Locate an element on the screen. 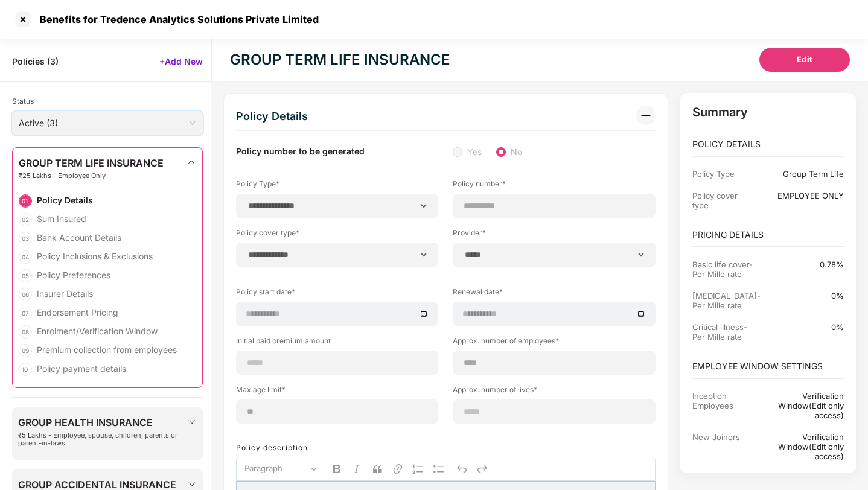 This screenshot has height=490, width=868. label: Policy number to be generated is located at coordinates (300, 152).